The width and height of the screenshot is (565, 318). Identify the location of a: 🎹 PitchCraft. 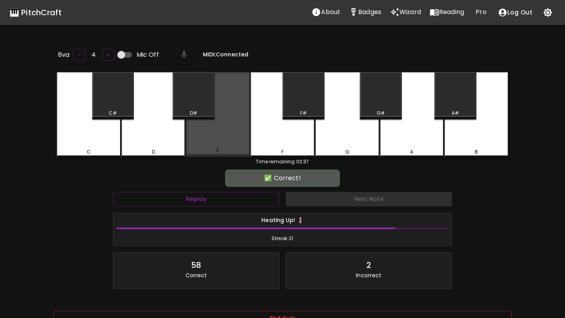
(35, 13).